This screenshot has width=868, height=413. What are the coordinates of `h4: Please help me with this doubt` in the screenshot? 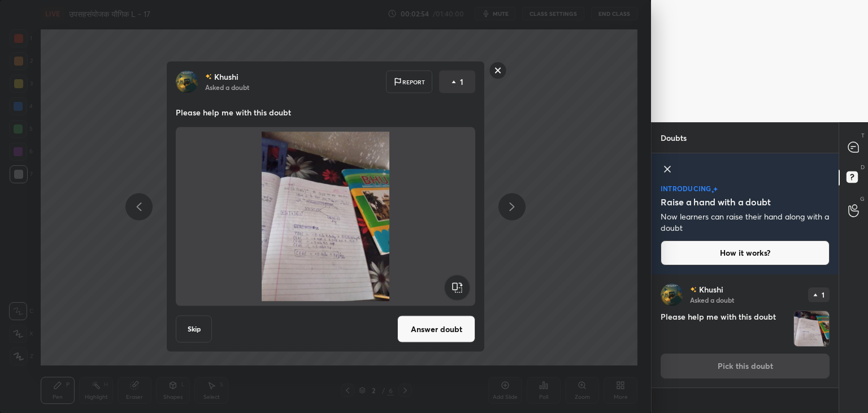 It's located at (724, 329).